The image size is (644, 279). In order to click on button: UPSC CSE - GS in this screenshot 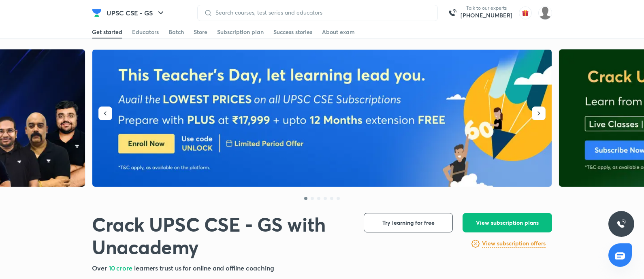, I will do `click(136, 13)`.